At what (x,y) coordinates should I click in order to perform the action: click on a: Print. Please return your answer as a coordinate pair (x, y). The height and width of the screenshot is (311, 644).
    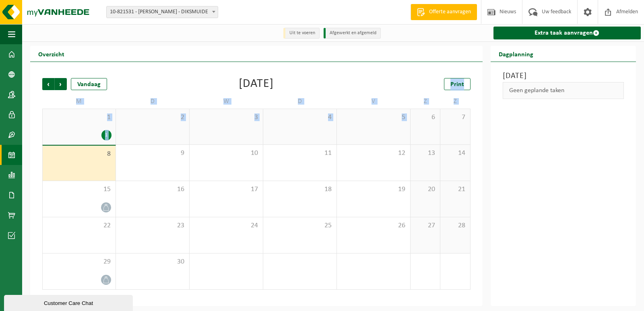
    Looking at the image, I should click on (457, 84).